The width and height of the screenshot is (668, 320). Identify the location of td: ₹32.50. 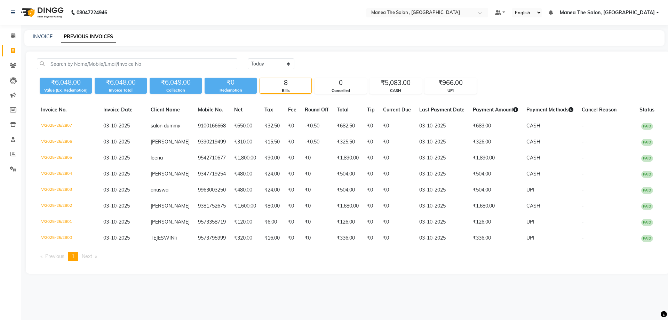
(272, 126).